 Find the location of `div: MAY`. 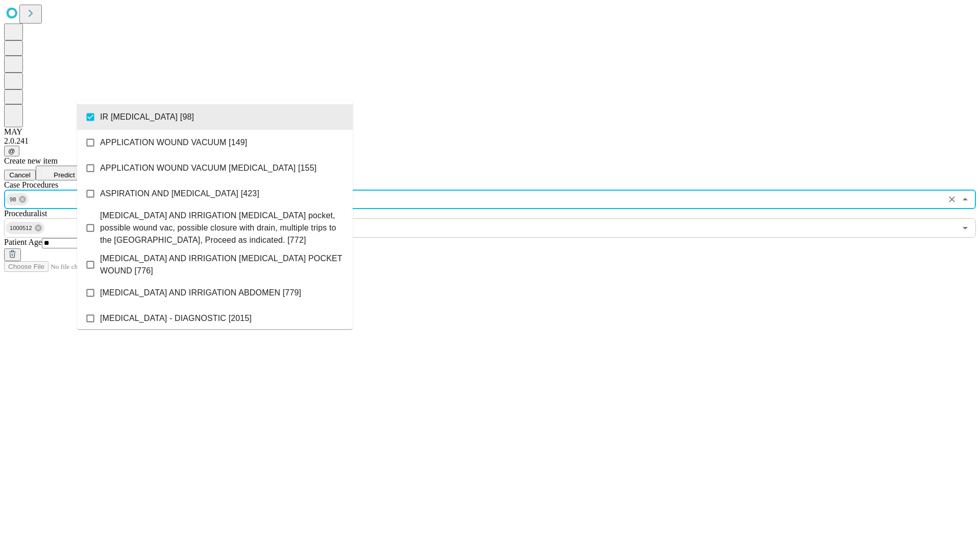

div: MAY is located at coordinates (490, 132).